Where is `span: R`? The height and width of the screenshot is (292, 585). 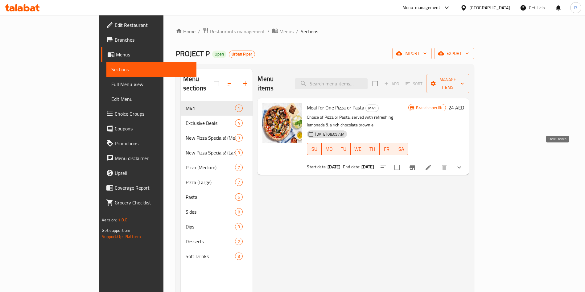 span: R is located at coordinates (576, 8).